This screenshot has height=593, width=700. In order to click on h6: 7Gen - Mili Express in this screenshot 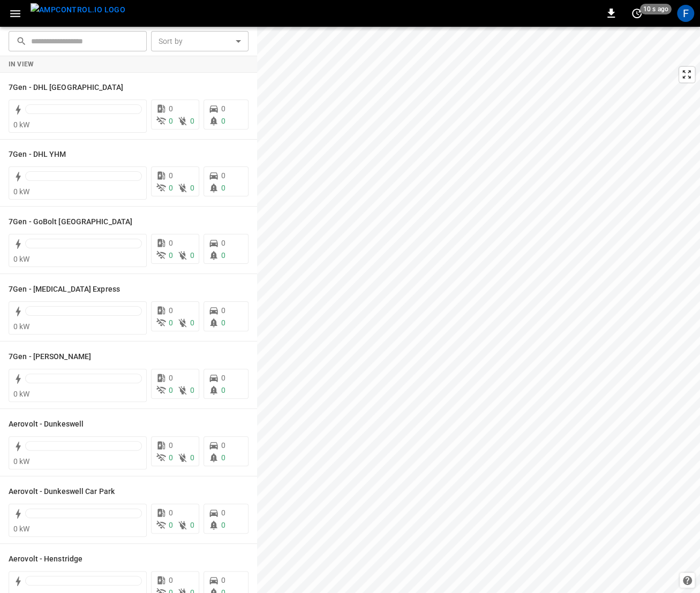, I will do `click(64, 290)`.